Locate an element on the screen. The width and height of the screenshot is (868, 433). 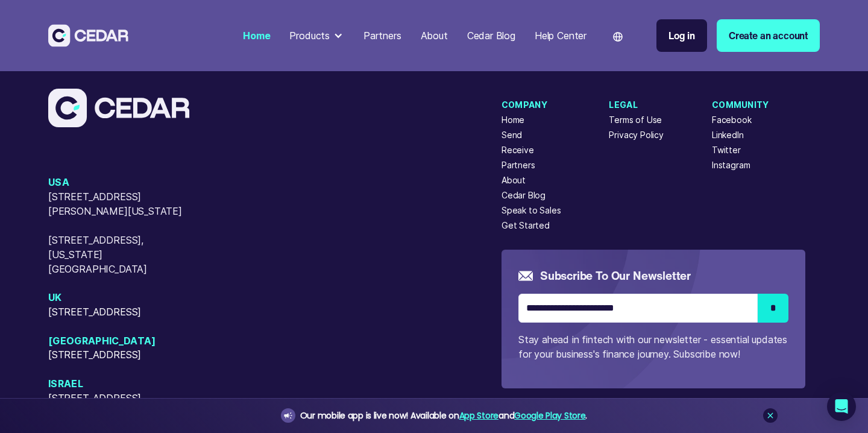
a: LinkedIn is located at coordinates (727, 134).